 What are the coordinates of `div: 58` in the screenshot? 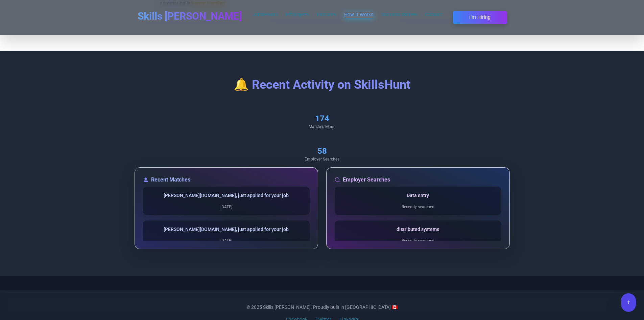 It's located at (322, 151).